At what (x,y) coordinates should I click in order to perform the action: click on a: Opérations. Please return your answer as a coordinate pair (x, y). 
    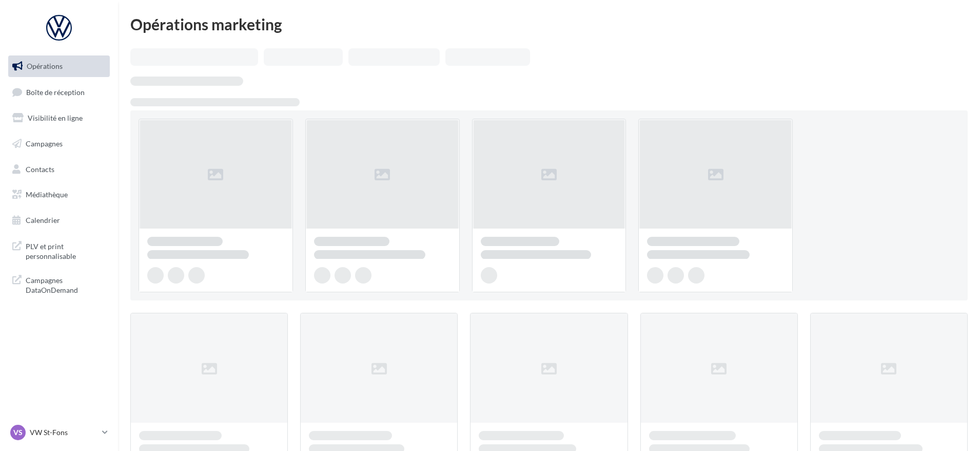
    Looking at the image, I should click on (59, 66).